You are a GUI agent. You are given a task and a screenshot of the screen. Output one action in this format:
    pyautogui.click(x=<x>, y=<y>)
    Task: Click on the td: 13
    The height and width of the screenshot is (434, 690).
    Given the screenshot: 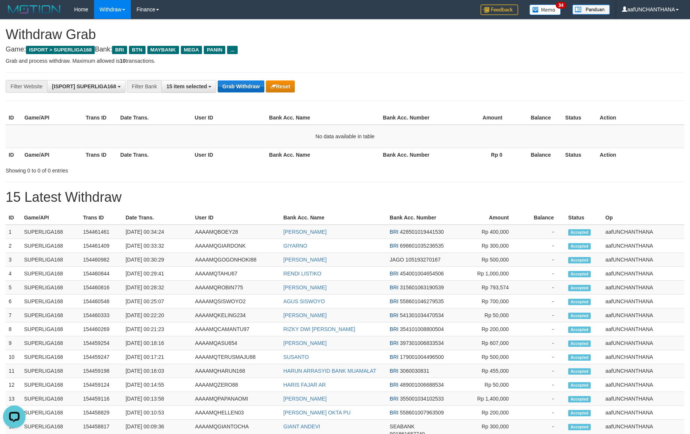 What is the action you would take?
    pyautogui.click(x=13, y=399)
    